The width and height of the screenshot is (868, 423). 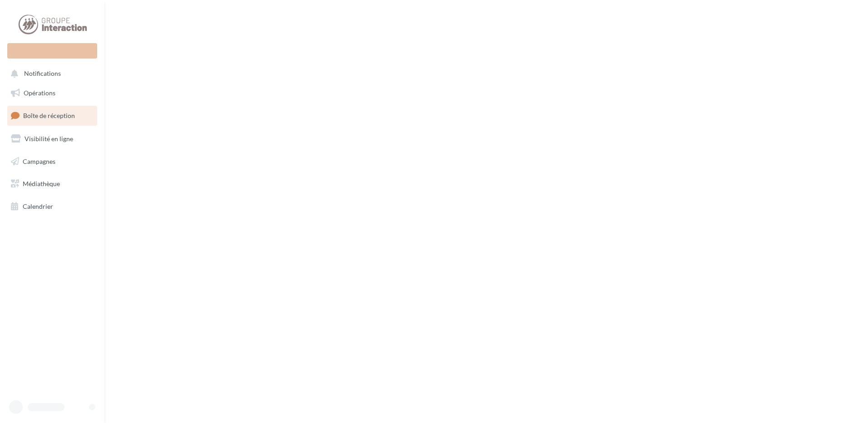 What do you see at coordinates (52, 162) in the screenshot?
I see `a: Campagnes` at bounding box center [52, 162].